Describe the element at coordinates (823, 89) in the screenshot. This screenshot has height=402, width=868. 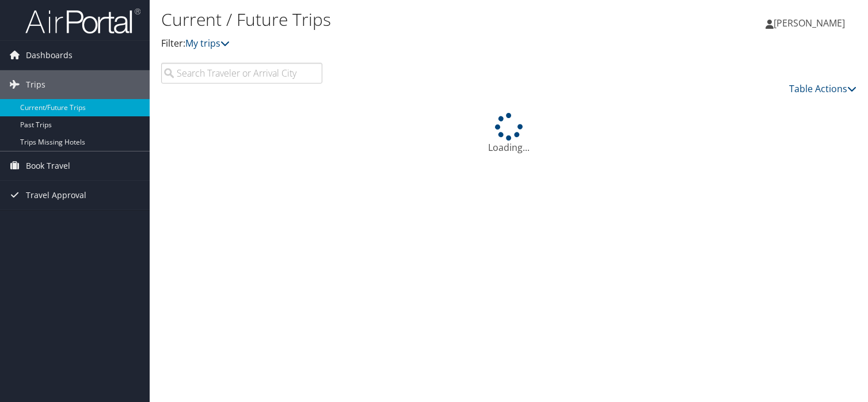
I see `a: Table Actions` at that location.